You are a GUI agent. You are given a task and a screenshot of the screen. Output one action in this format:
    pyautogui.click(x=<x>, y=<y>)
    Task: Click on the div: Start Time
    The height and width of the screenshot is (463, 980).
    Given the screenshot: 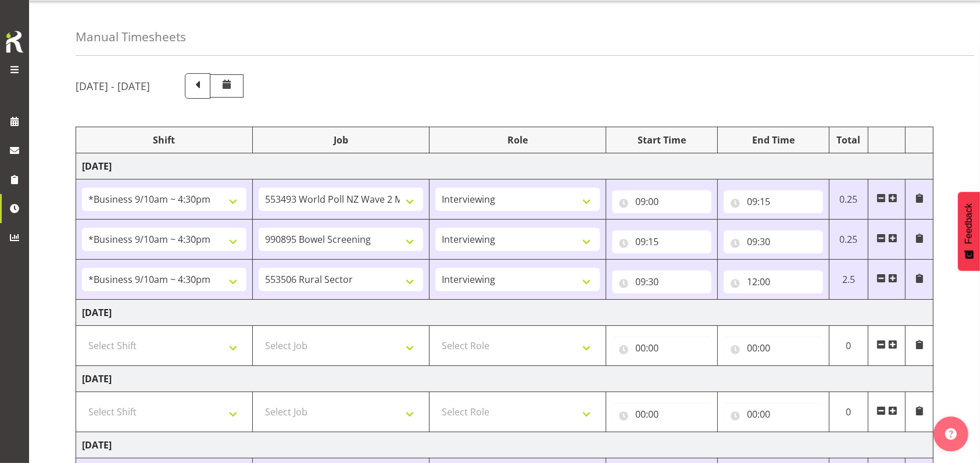 What is the action you would take?
    pyautogui.click(x=662, y=140)
    